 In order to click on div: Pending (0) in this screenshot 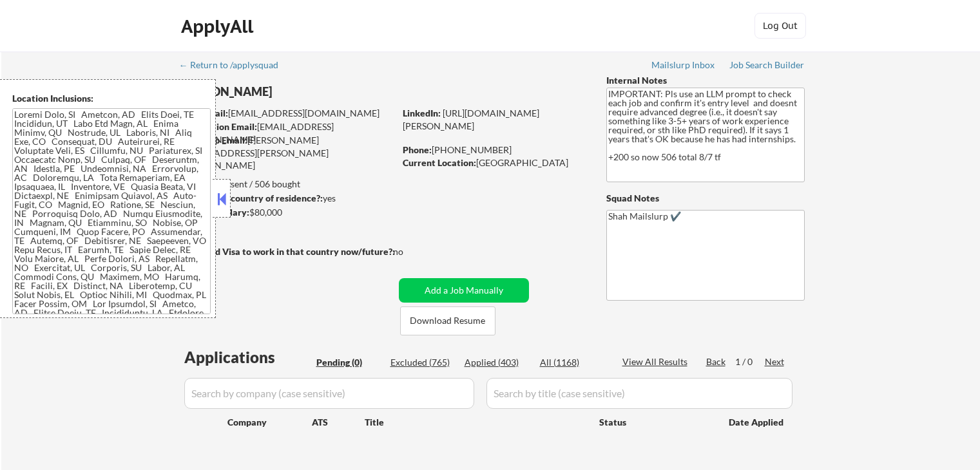, I will do `click(349, 363)`.